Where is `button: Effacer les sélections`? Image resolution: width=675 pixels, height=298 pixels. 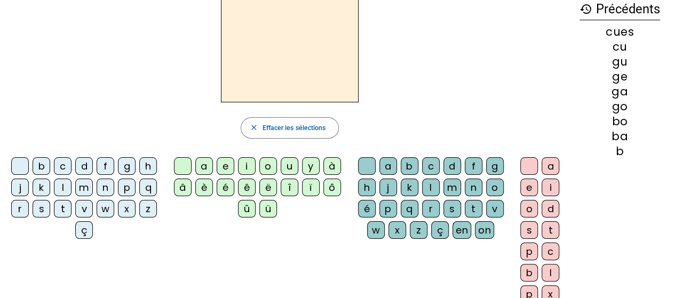 button: Effacer les sélections is located at coordinates (290, 128).